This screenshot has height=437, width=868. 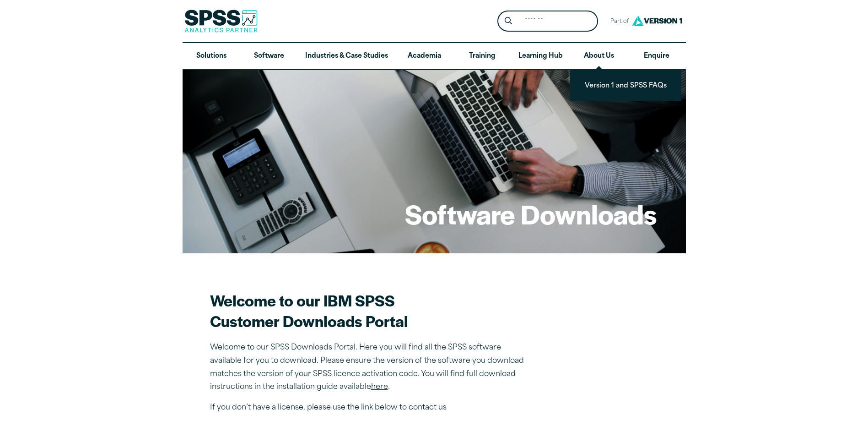 I want to click on h2: Welcome to our IBM SPSS Customer Downloads Portal, so click(x=370, y=311).